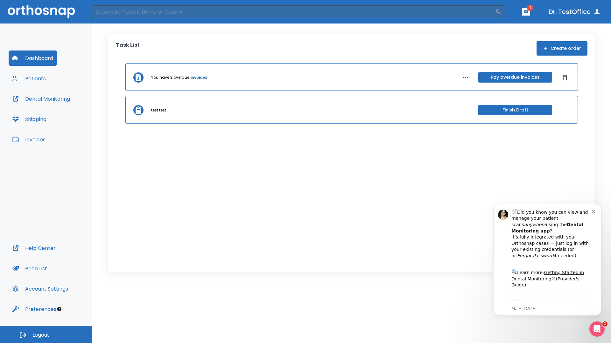  I want to click on span: Logout, so click(41, 335).